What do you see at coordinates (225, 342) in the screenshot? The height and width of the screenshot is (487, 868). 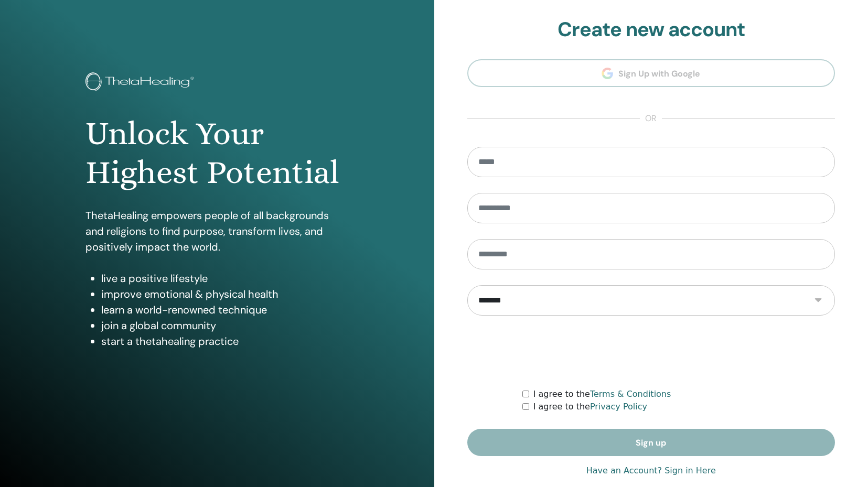 I see `li: start a thetahealing practice` at bounding box center [225, 342].